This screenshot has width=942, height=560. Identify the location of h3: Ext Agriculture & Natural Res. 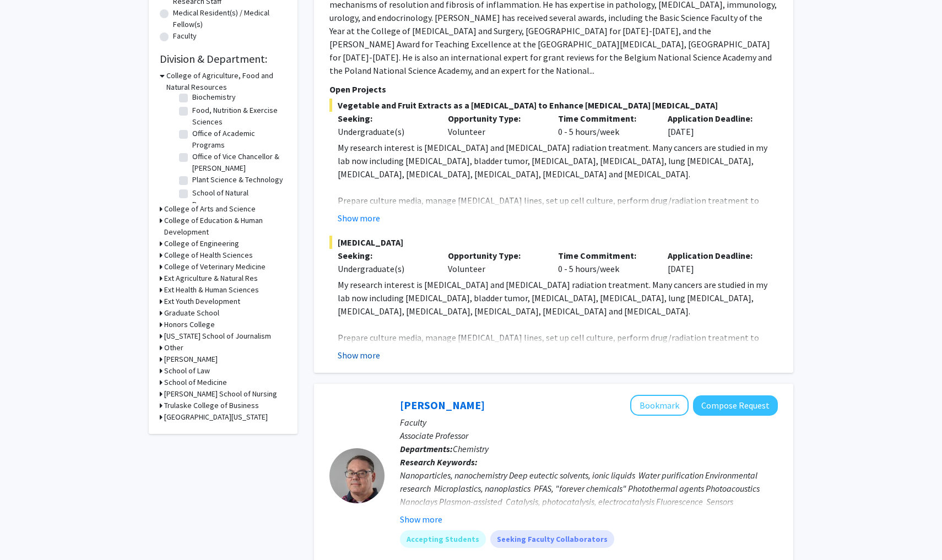
(211, 278).